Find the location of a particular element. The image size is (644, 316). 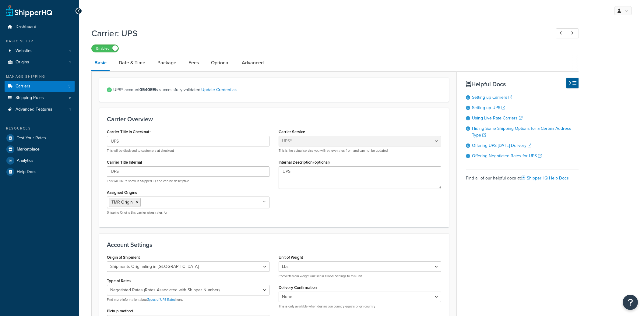

span: Carriers is located at coordinates (23, 86).